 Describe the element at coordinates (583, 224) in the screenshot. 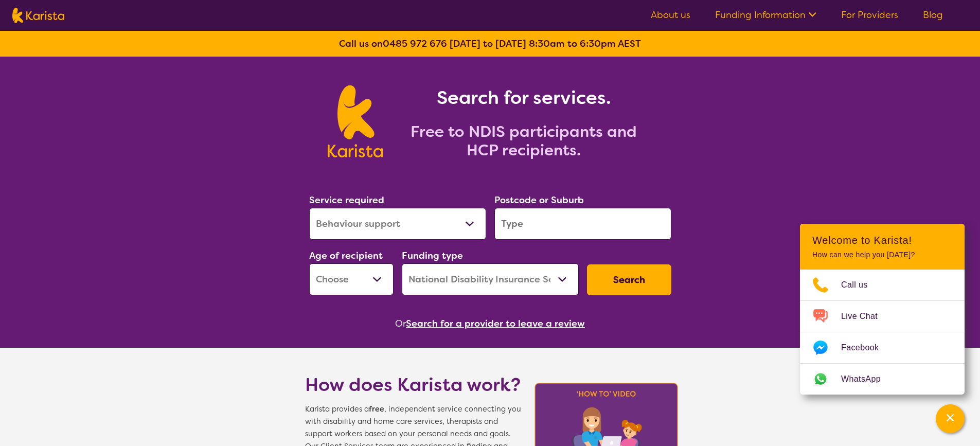

I see `input: Type` at that location.